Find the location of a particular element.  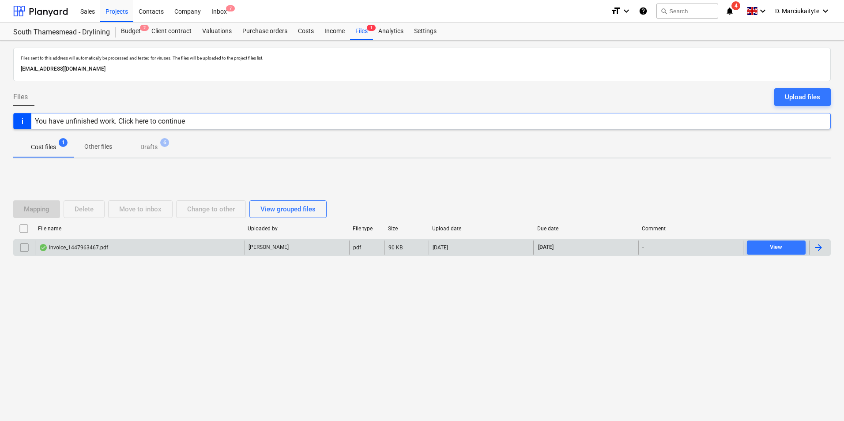

span: 4 is located at coordinates (736, 6).